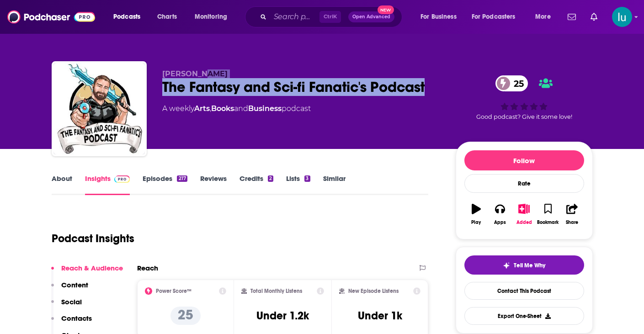 This screenshot has height=334, width=644. What do you see at coordinates (298, 184) in the screenshot?
I see `a: Lists3` at bounding box center [298, 184].